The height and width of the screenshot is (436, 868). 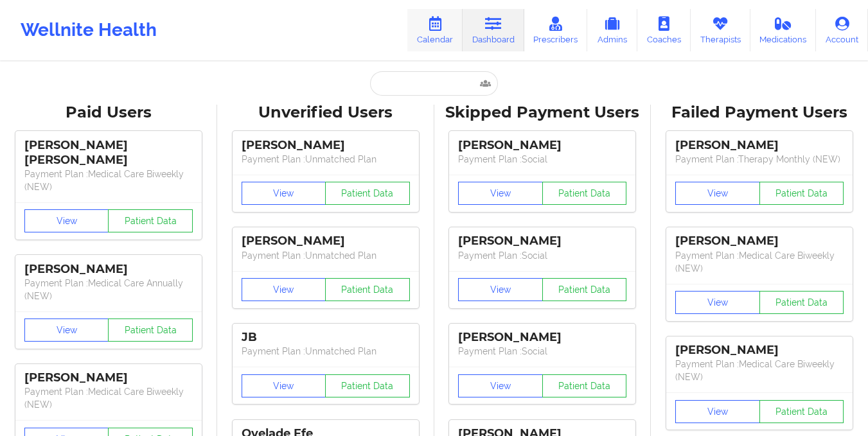 What do you see at coordinates (759, 160) in the screenshot?
I see `p: Payment Plan : Therapy Monthly (NEW)` at bounding box center [759, 160].